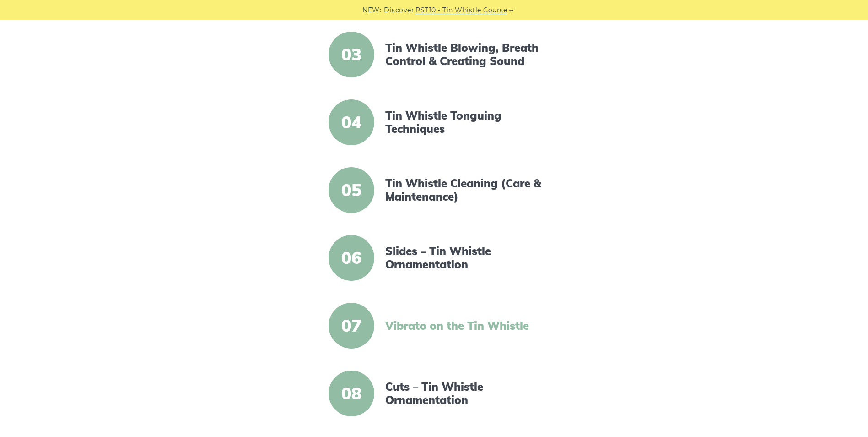 This screenshot has height=437, width=868. Describe the element at coordinates (464, 326) in the screenshot. I see `a: Vibrato on the Tin Whistle` at that location.